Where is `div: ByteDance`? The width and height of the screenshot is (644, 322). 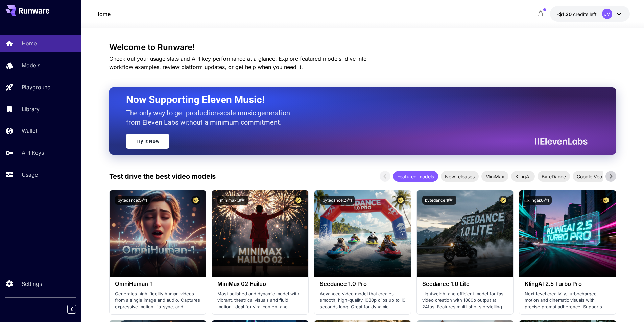 div: ByteDance is located at coordinates (554, 177).